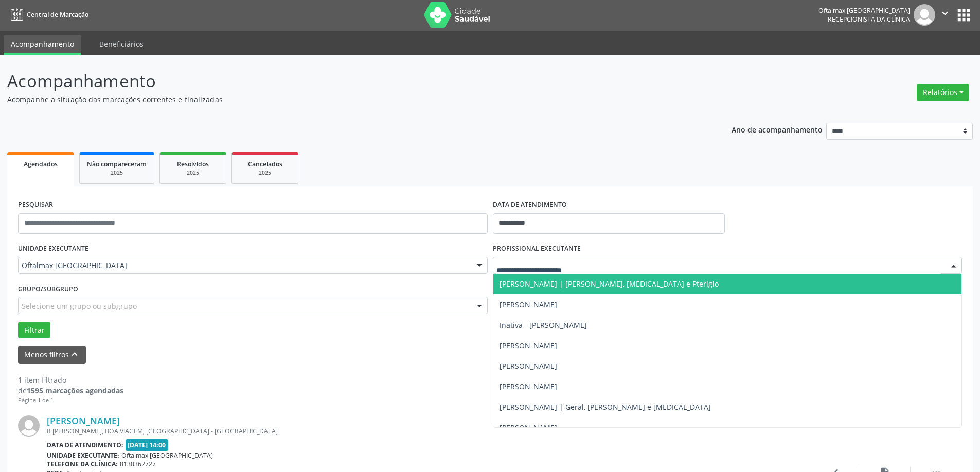  I want to click on button: Filtrar, so click(34, 330).